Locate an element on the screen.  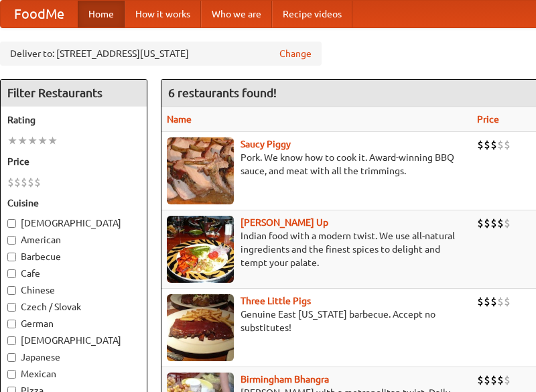
input: Cafe is located at coordinates (11, 273).